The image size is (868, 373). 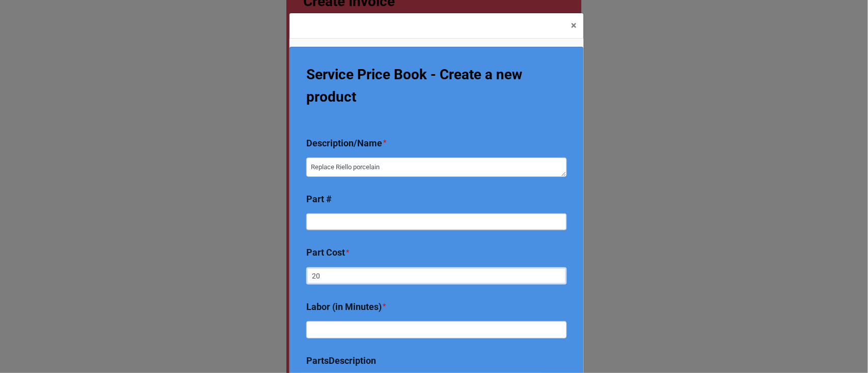 What do you see at coordinates (325, 253) in the screenshot?
I see `label: Part Cost` at bounding box center [325, 253].